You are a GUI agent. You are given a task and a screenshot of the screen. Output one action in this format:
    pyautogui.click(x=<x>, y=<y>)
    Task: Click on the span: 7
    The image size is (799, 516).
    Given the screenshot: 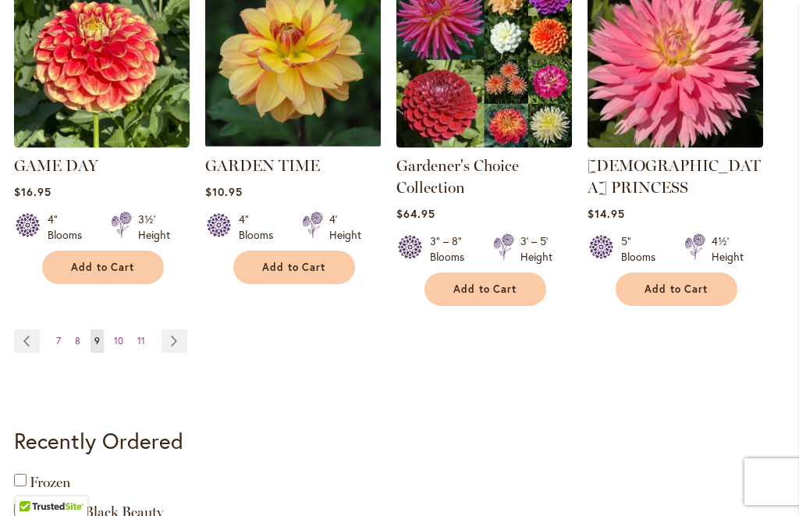 What is the action you would take?
    pyautogui.click(x=59, y=340)
    